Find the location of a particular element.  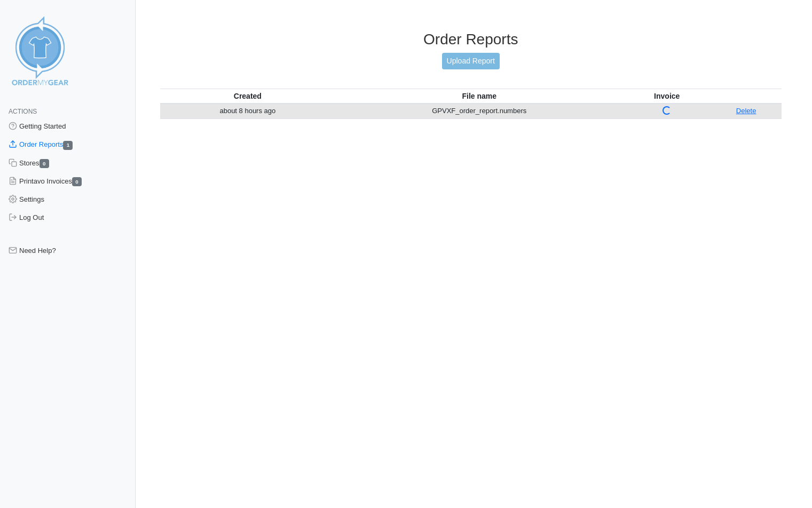

h3: Order Reports is located at coordinates (471, 39).